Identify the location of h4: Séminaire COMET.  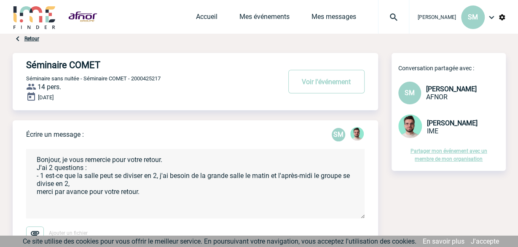
(141, 65).